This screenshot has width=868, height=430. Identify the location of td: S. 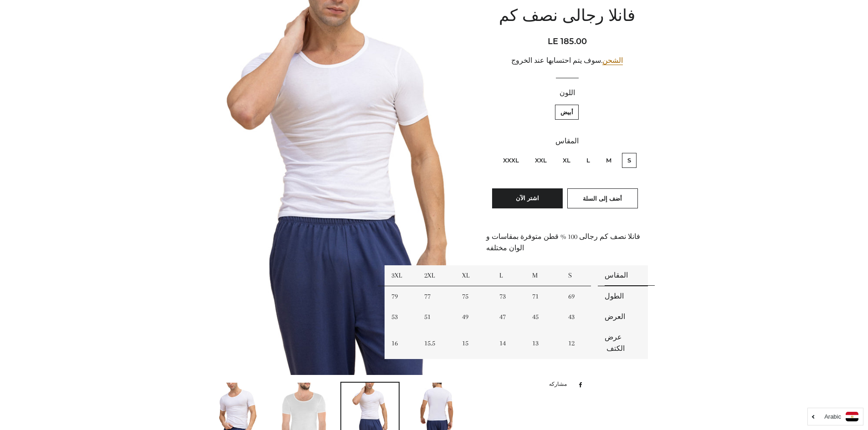
(579, 276).